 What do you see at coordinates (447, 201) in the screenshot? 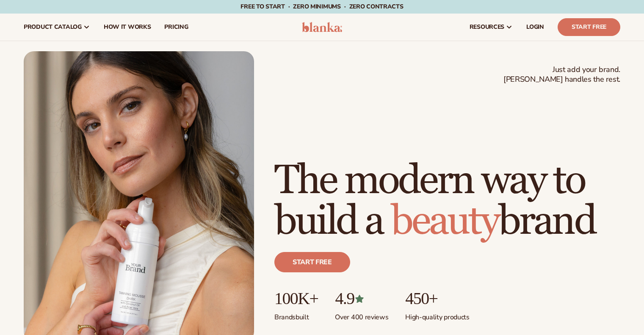
I see `h1: The modern way to build a brand` at bounding box center [447, 201].